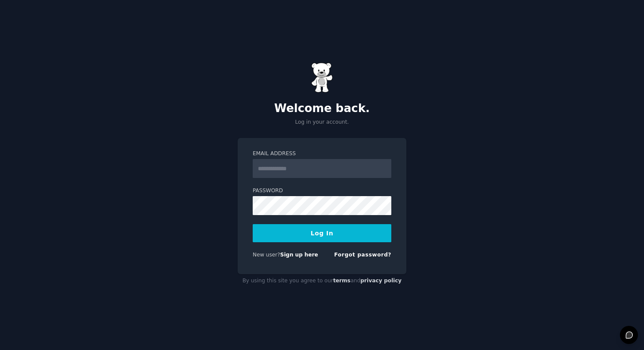 The width and height of the screenshot is (644, 350). I want to click on span: New user?, so click(267, 255).